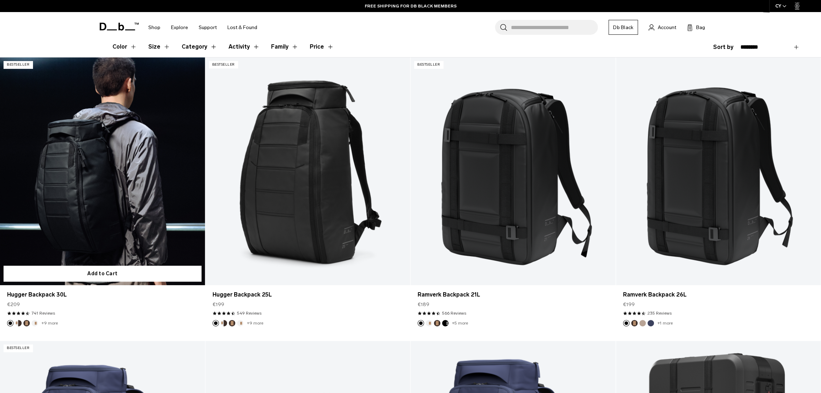  Describe the element at coordinates (696, 27) in the screenshot. I see `button: Bag` at that location.